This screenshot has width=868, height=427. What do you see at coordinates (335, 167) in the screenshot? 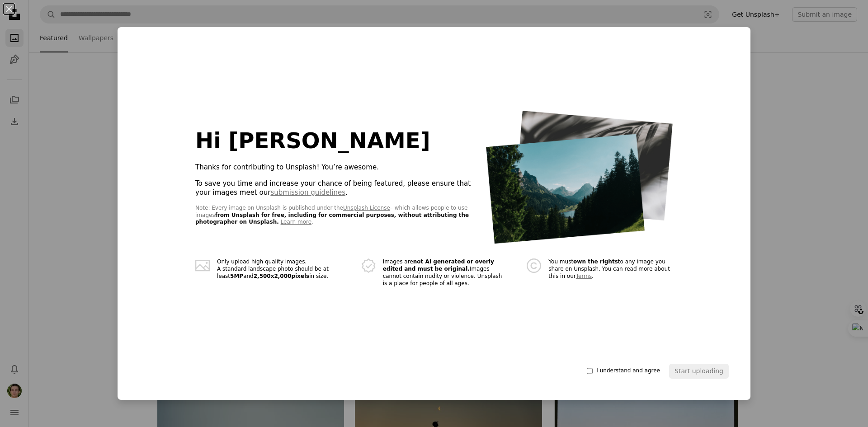
I see `p: Thanks for contributing to Unsplash! You’re awesome.` at bounding box center [335, 167].